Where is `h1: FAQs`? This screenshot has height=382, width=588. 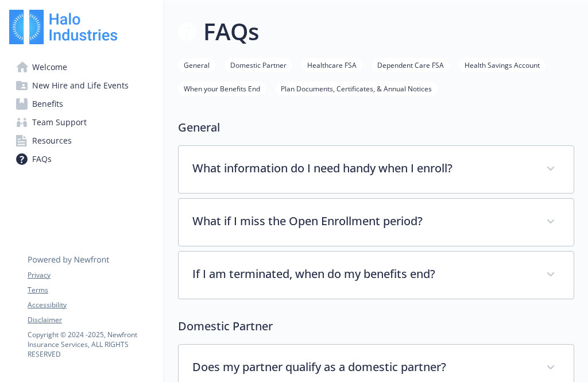
h1: FAQs is located at coordinates (231, 32).